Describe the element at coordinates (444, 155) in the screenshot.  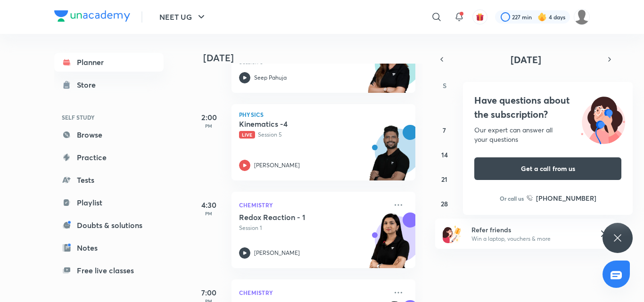
I see `button: September 14, 2025` at that location.